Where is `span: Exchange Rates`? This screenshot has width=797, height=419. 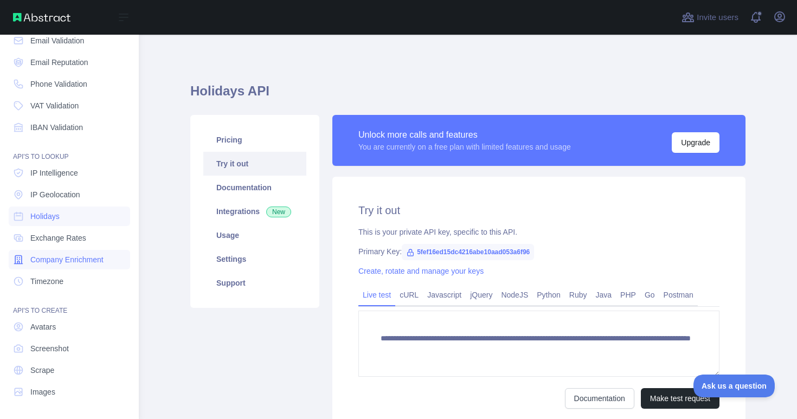 span: Exchange Rates is located at coordinates (58, 238).